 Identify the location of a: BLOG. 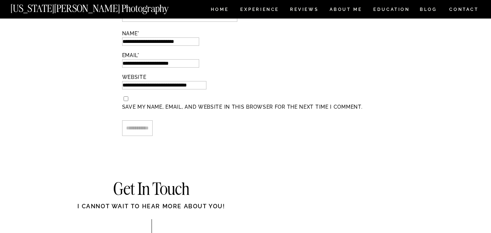
(428, 10).